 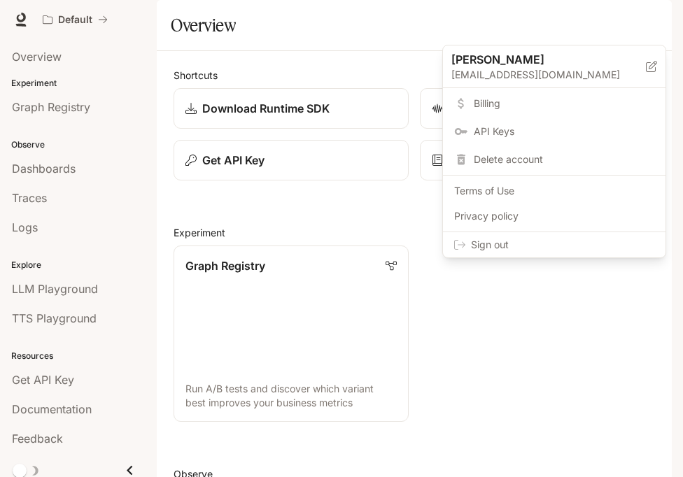 What do you see at coordinates (554, 216) in the screenshot?
I see `span: Privacy policy` at bounding box center [554, 216].